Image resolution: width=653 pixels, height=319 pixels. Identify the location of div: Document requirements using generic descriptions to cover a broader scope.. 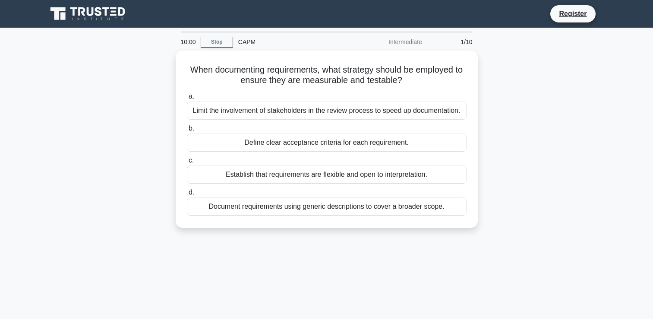
(327, 206).